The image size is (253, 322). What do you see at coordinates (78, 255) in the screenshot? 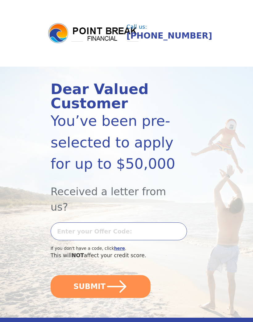
I see `span: NOT` at bounding box center [78, 255].